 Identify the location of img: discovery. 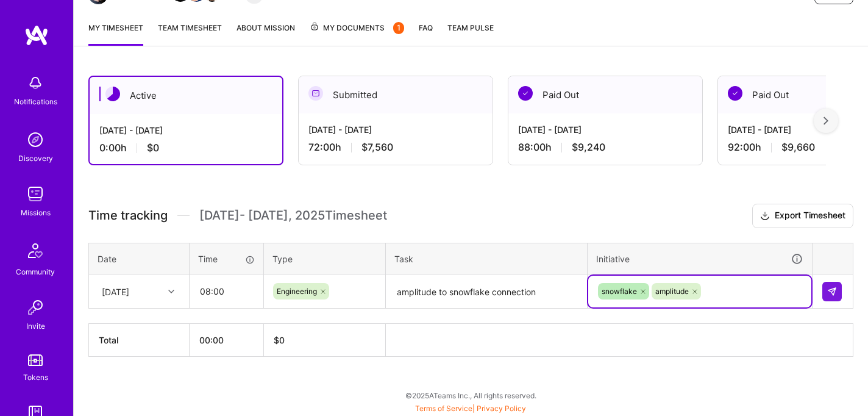
(35, 140).